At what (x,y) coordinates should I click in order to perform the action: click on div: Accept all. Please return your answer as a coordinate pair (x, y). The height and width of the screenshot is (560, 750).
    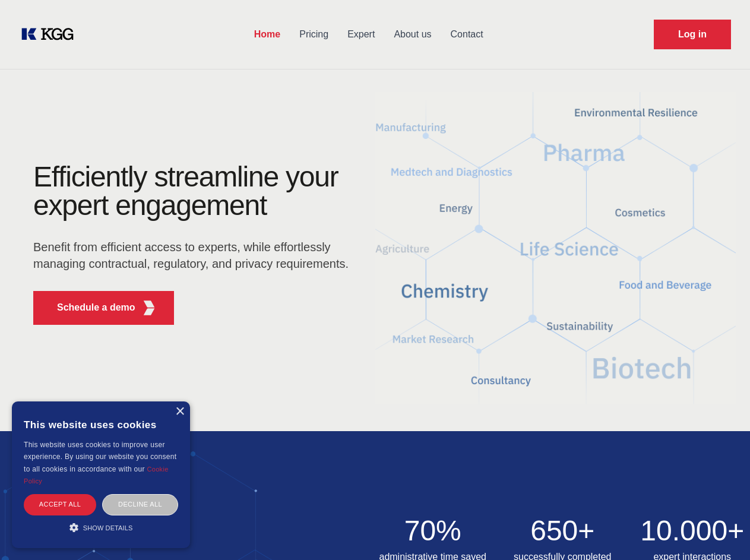
    Looking at the image, I should click on (60, 504).